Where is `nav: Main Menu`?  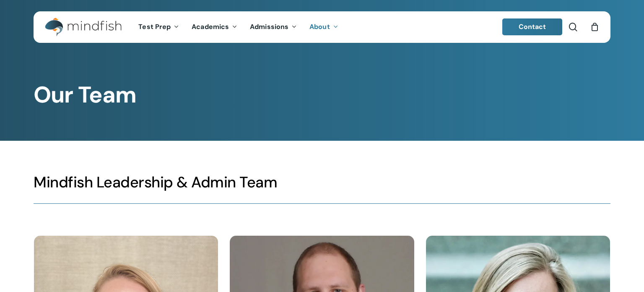
nav: Main Menu is located at coordinates (238, 27).